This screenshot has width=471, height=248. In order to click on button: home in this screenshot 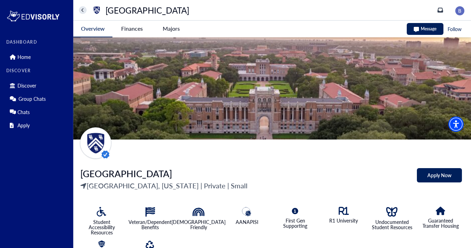, I will do `click(83, 10)`.